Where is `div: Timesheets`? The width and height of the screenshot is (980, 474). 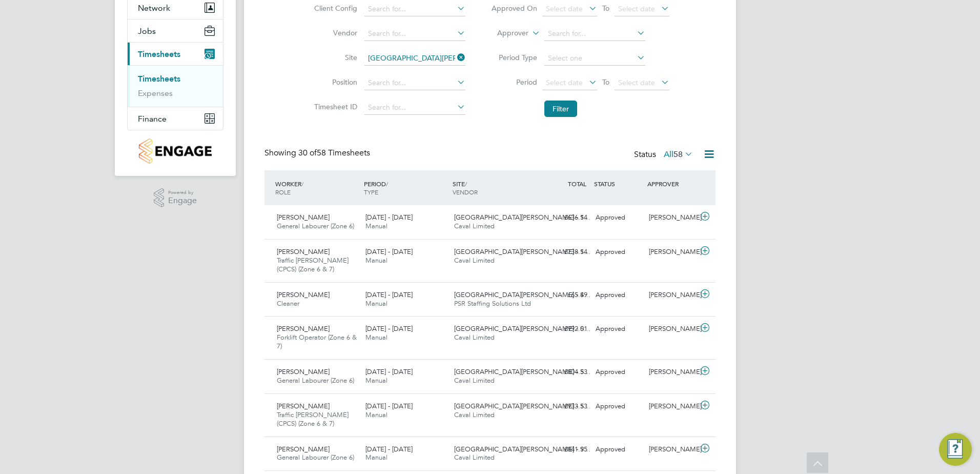 div: Timesheets is located at coordinates (175, 86).